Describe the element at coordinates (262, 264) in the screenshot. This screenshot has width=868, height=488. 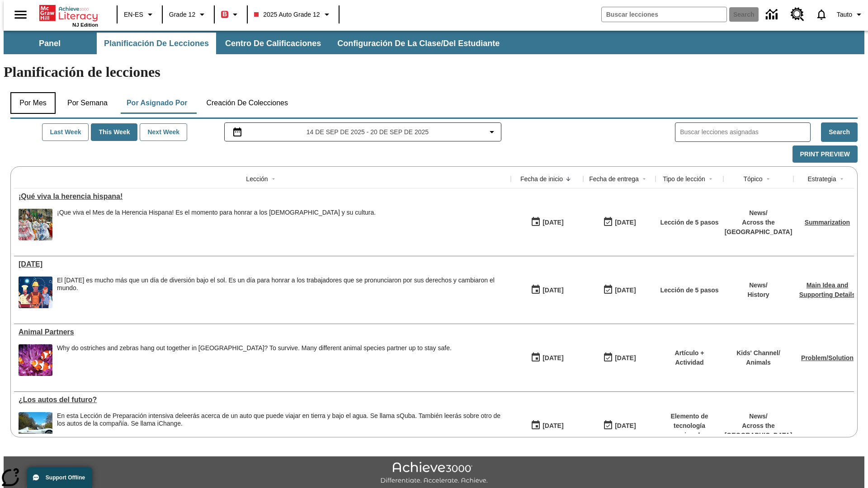
I see `div: Día del Trabajo` at that location.